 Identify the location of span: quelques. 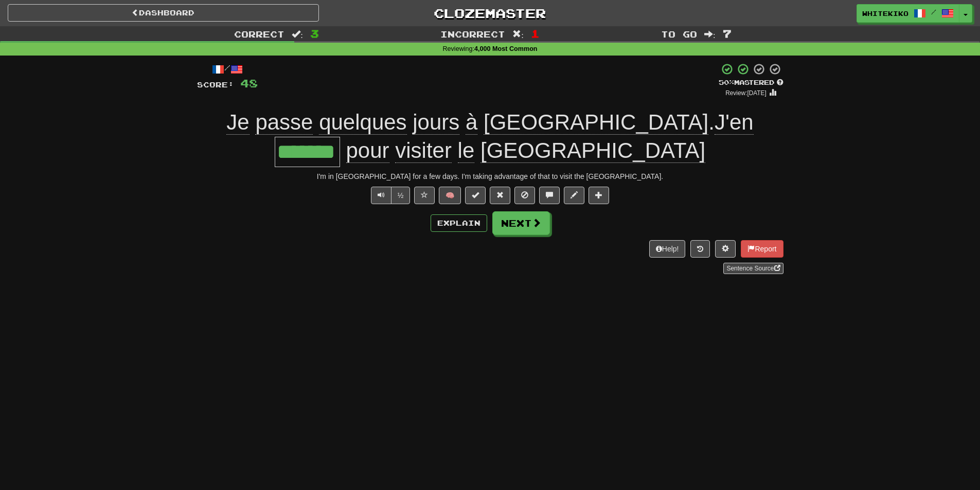
(363, 122).